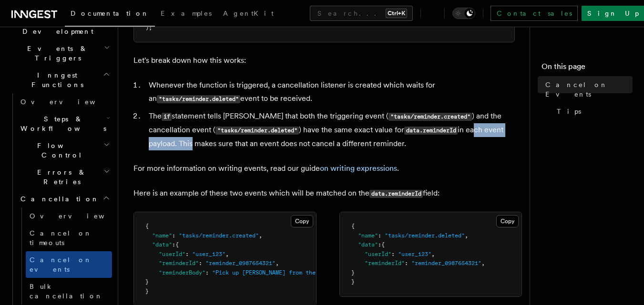  Describe the element at coordinates (110, 15) in the screenshot. I see `a: Documentation` at that location.